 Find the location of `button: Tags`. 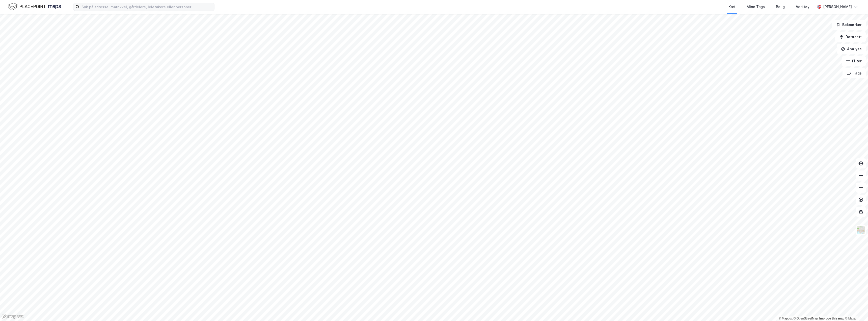

button: Tags is located at coordinates (855, 73).